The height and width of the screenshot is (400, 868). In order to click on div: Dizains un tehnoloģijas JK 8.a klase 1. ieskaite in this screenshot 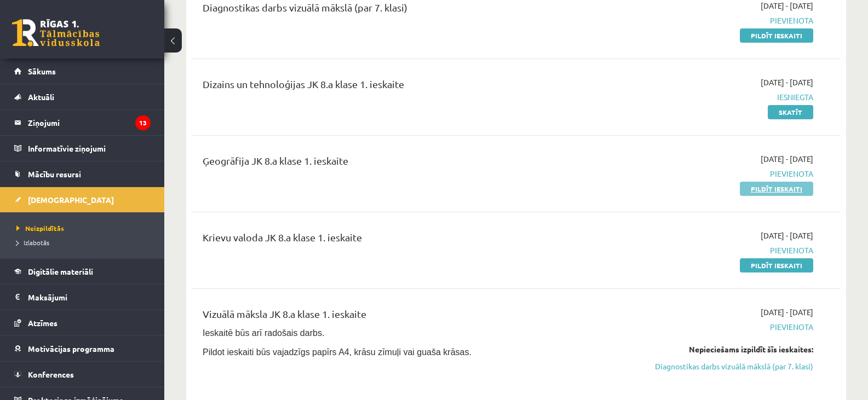, I will do `click(403, 87)`.